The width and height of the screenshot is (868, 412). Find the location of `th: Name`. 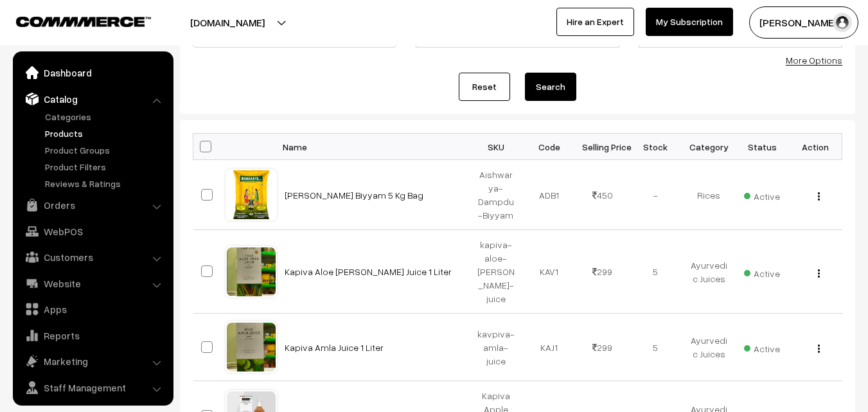

th: Name is located at coordinates (373, 146).